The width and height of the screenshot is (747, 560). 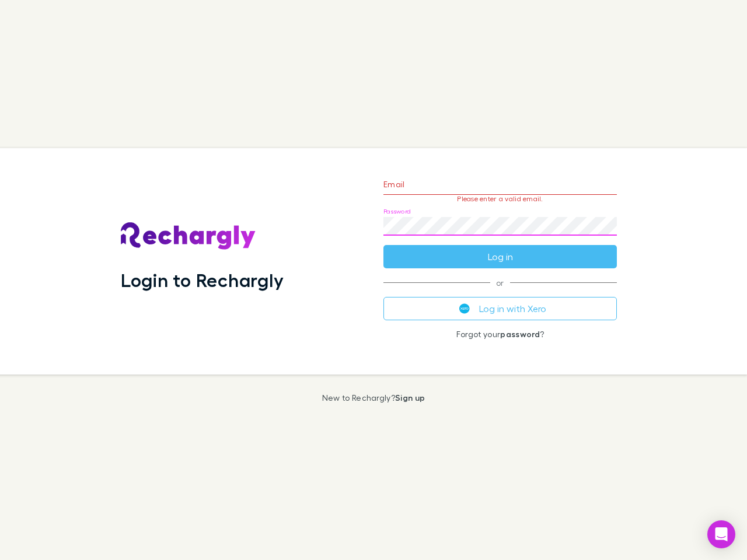 I want to click on h1: Login to Rechargly, so click(x=202, y=280).